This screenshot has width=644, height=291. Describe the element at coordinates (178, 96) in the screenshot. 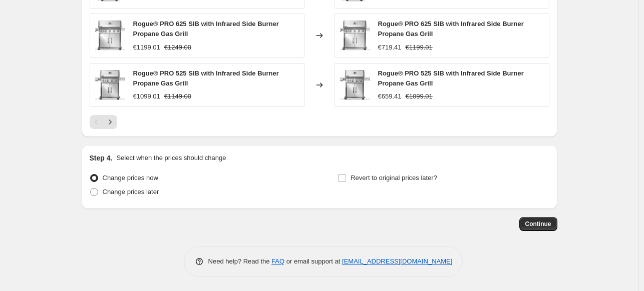

I see `strike: €1149.00` at that location.